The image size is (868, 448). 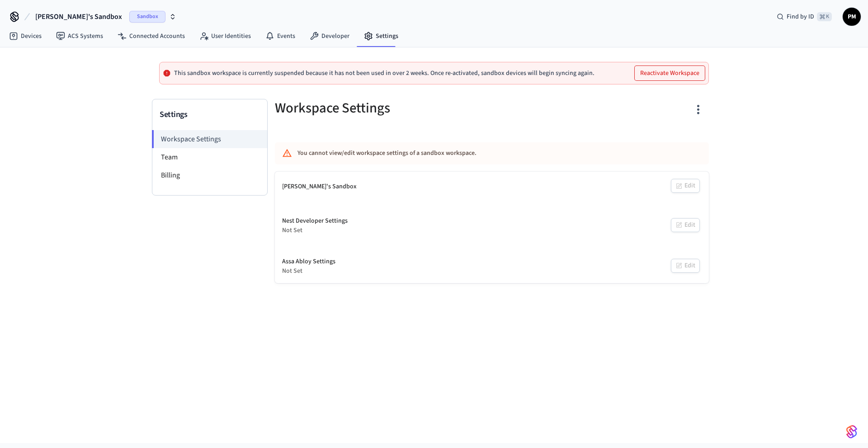 I want to click on img: SeamLogoGradient.69752ec5.svg, so click(x=852, y=432).